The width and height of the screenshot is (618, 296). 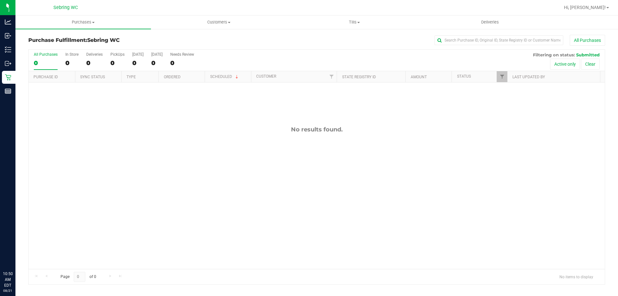 What do you see at coordinates (8, 279) in the screenshot?
I see `p: 10:50 AM EDT` at bounding box center [8, 279].